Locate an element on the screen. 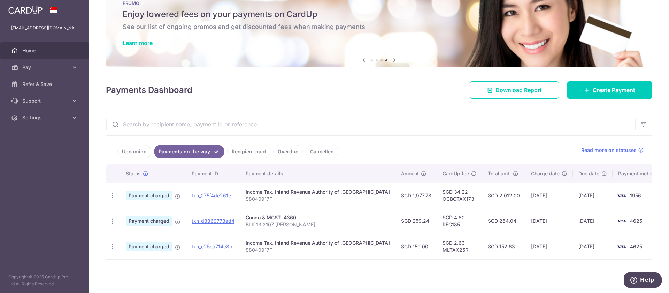  span: CardUp fee is located at coordinates (456, 173).